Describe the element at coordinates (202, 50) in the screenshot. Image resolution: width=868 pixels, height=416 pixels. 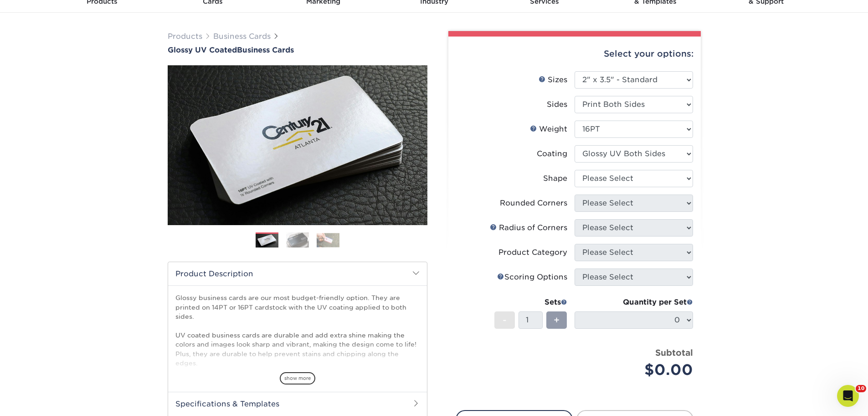
I see `span: Glossy UV Coated` at that location.